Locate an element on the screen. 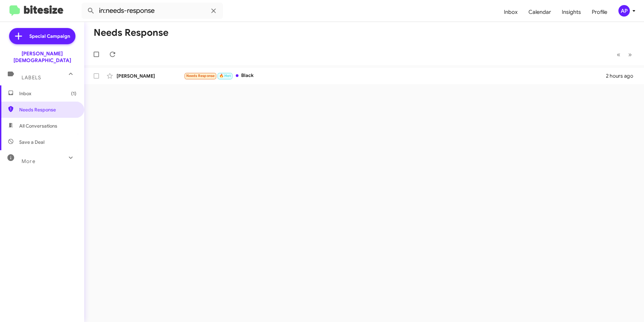 The width and height of the screenshot is (644, 322). span: Special Campaign is located at coordinates (50, 36).